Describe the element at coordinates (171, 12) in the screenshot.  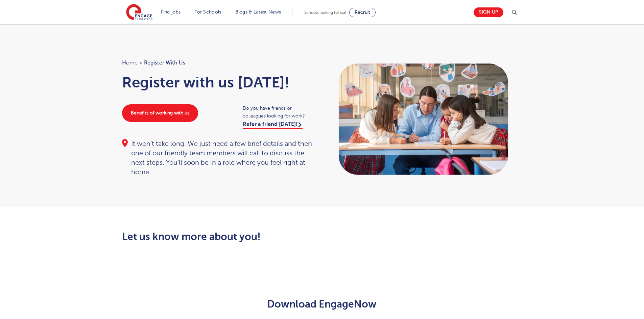
I see `a: Find jobs` at that location.